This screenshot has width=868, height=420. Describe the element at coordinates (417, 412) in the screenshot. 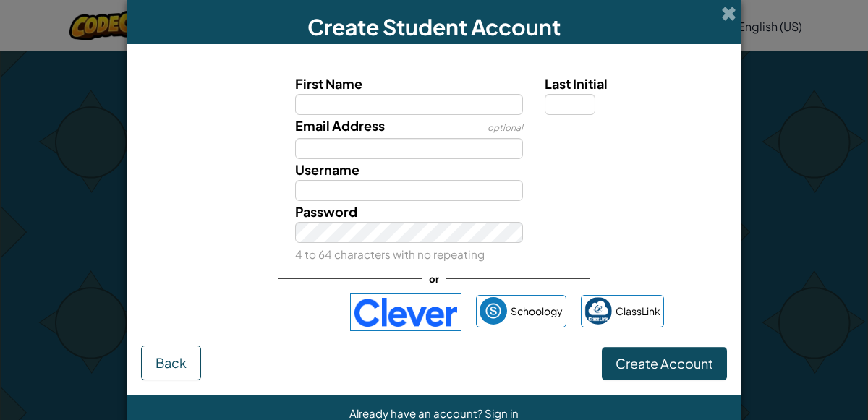

I see `span: Already have an account?` at that location.